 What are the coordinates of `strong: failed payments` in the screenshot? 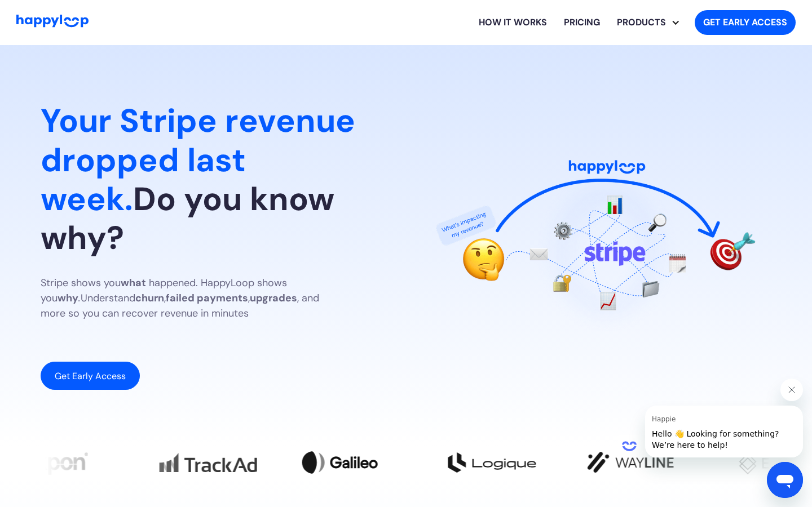 It's located at (207, 298).